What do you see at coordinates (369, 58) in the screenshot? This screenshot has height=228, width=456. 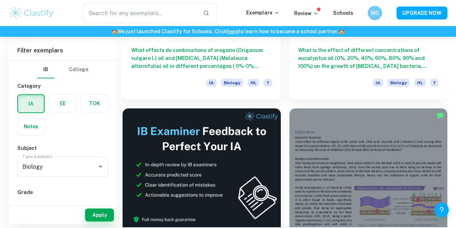 I see `h6: What is the effect of different concentrations of eucalyptus oil (0%, 20%, 40%, 60%, 80%, 90% and...` at bounding box center [369, 58].